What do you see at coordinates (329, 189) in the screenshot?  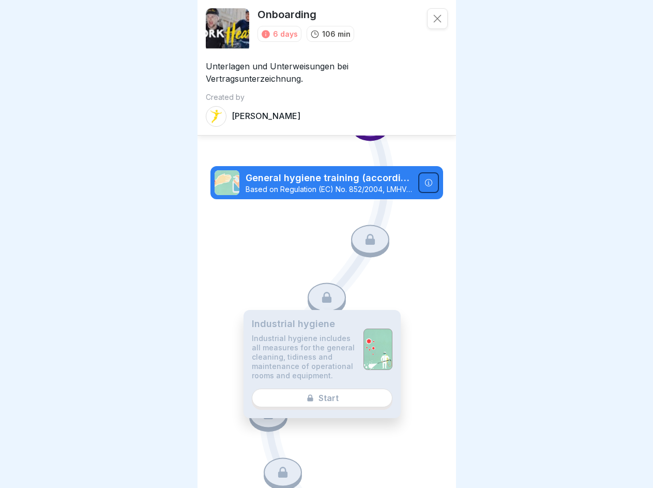 I see `p: Based on Regulation (EC) No. 852/2004, LMHV, DIN10514 and IFSG. Annual repetition recommended. Th...` at bounding box center [329, 189].